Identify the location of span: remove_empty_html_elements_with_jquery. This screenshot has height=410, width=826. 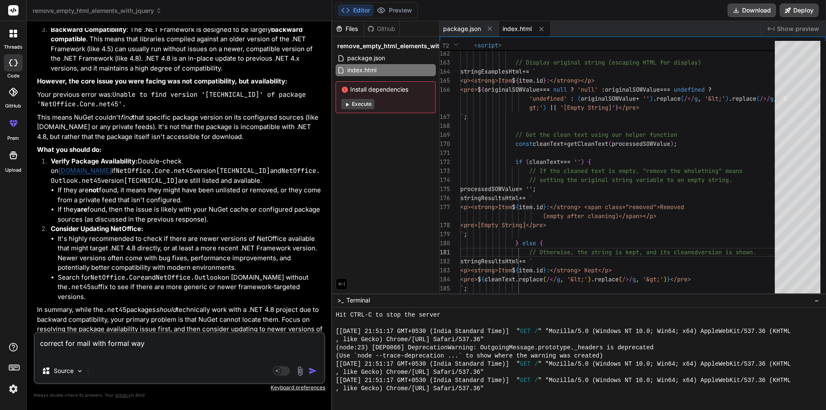
(97, 11).